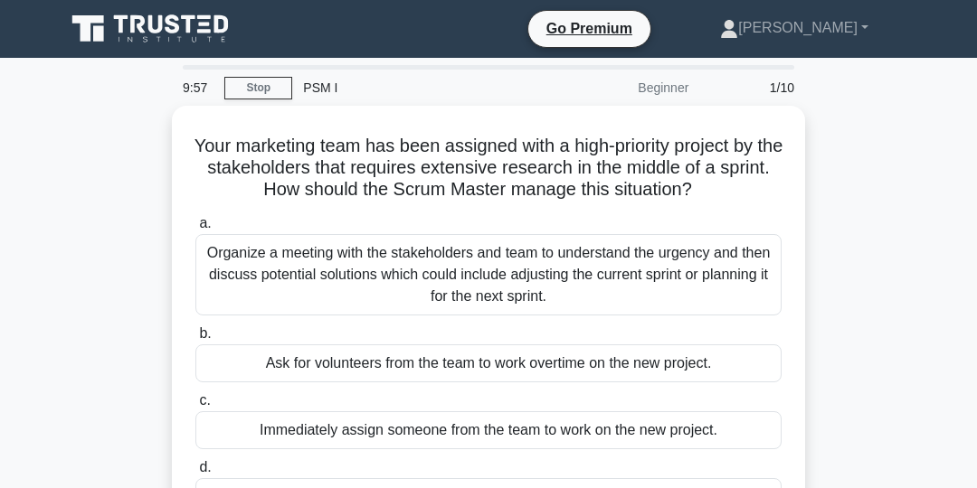 Image resolution: width=977 pixels, height=488 pixels. Describe the element at coordinates (751, 88) in the screenshot. I see `div: 1/10` at that location.